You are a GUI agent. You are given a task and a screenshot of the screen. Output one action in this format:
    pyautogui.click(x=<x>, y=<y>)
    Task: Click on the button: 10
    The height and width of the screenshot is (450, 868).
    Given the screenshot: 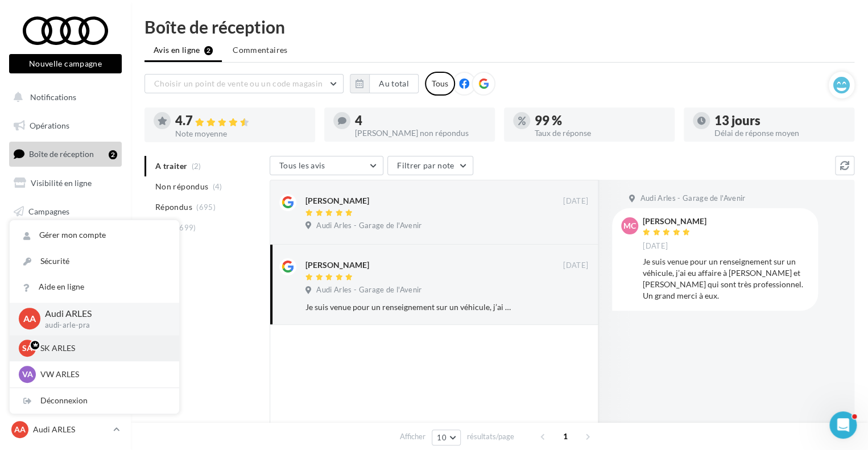 What is the action you would take?
    pyautogui.click(x=446, y=438)
    